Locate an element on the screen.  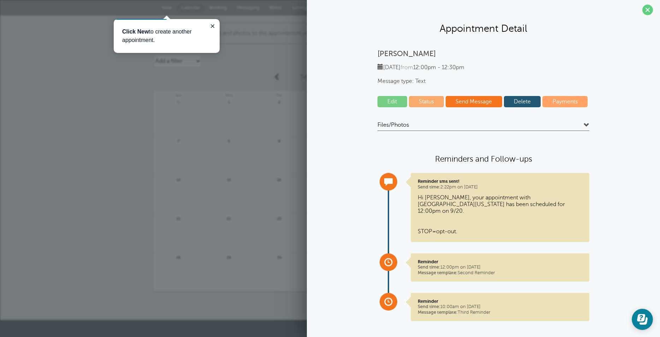
h2: Appointment Detail is located at coordinates (484, 28).